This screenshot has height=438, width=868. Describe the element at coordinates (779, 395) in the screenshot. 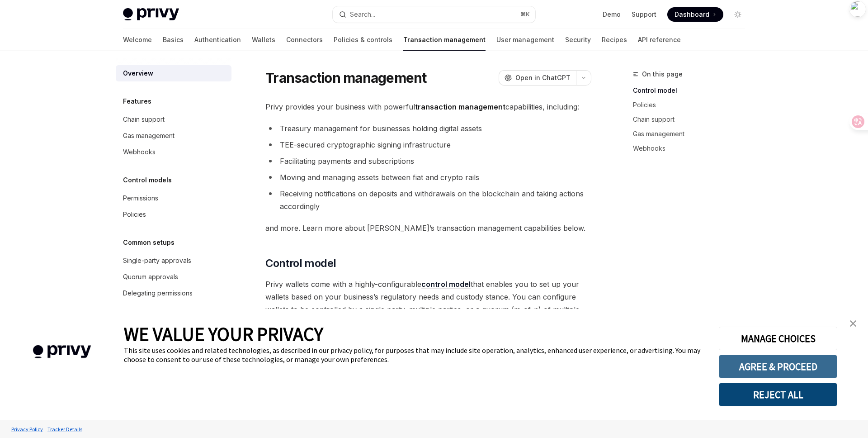

I see `button: REJECT ALL` at that location.